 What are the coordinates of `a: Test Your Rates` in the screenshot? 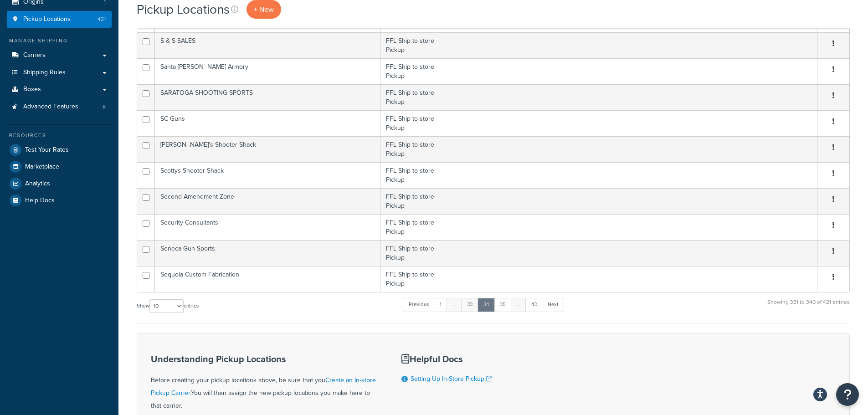 It's located at (59, 150).